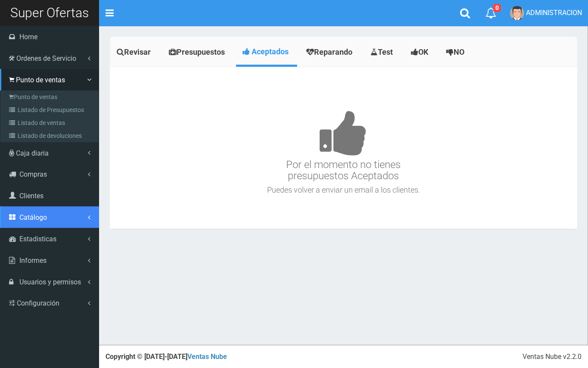 Image resolution: width=588 pixels, height=368 pixels. What do you see at coordinates (517, 13) in the screenshot?
I see `img: User Image` at bounding box center [517, 13].